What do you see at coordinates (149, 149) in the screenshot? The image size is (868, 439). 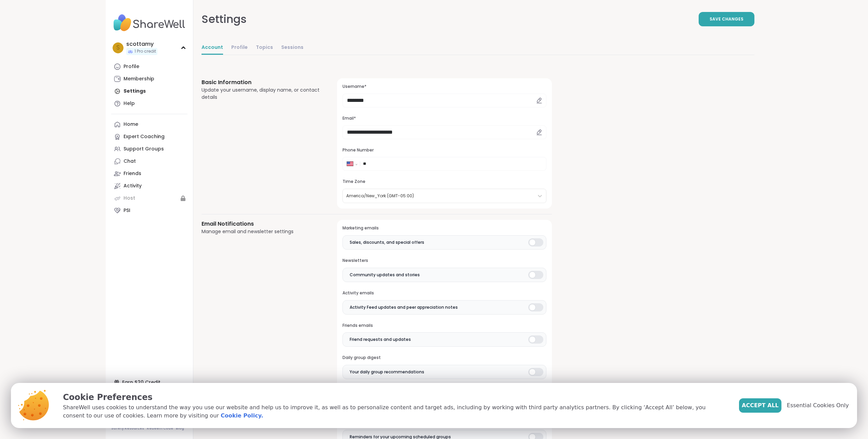 I see `a: Support Groups` at bounding box center [149, 149].